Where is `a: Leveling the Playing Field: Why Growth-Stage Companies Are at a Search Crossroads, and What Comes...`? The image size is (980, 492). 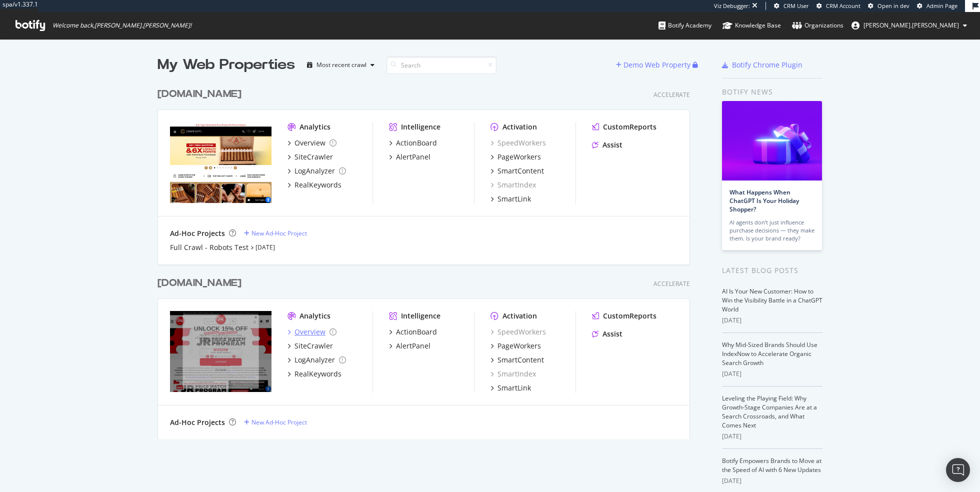 a: Leveling the Playing Field: Why Growth-Stage Companies Are at a Search Crossroads, and What Comes... is located at coordinates (769, 412).